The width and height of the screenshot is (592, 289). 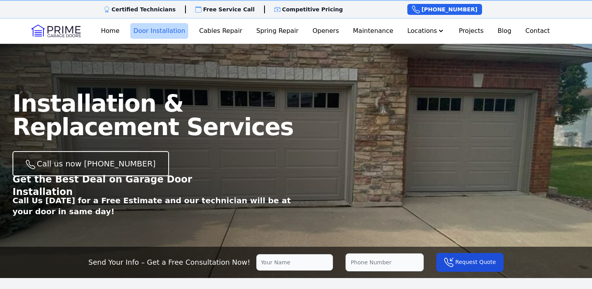 I want to click on button: Locations, so click(x=426, y=31).